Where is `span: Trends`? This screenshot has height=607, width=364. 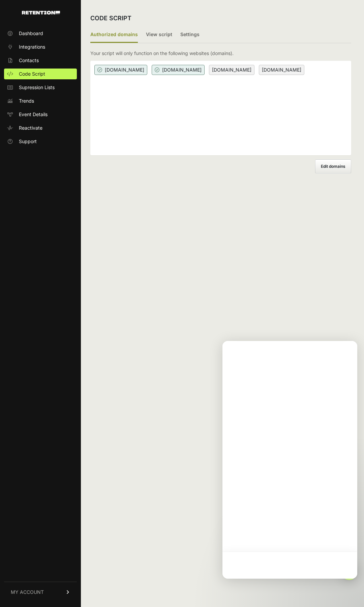 span: Trends is located at coordinates (26, 101).